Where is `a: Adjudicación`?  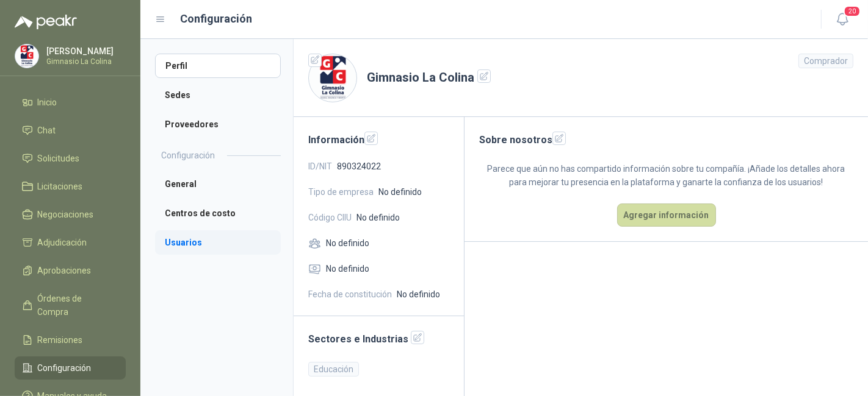
a: Adjudicación is located at coordinates (70, 243).